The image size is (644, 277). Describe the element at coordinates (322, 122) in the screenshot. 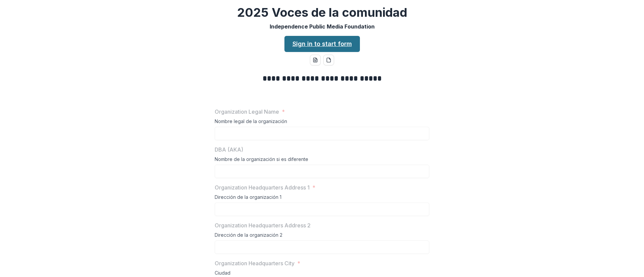

I see `div: Nombre legal de la organización` at that location.